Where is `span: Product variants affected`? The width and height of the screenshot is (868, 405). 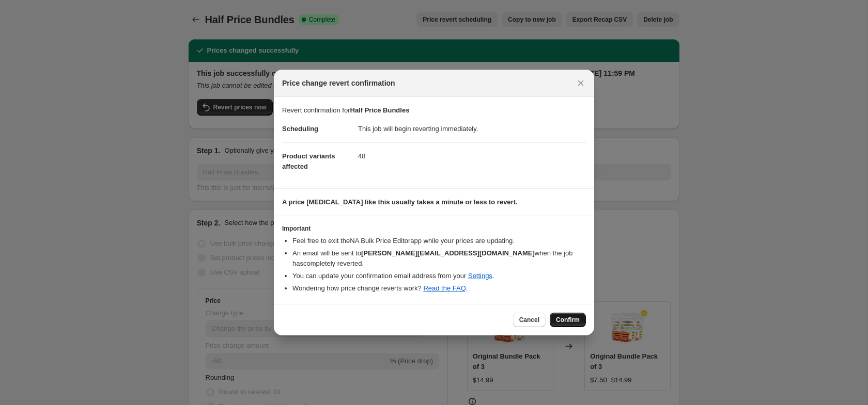
span: Product variants affected is located at coordinates (308, 161).